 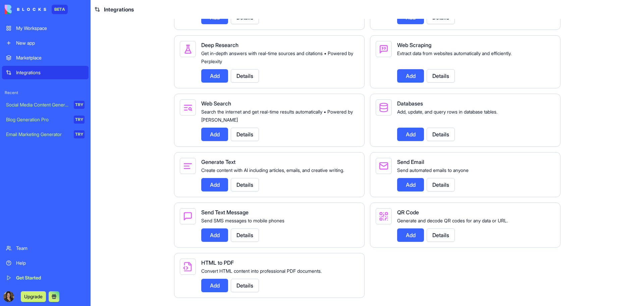 What do you see at coordinates (36, 9) in the screenshot?
I see `a: BETA` at bounding box center [36, 9].